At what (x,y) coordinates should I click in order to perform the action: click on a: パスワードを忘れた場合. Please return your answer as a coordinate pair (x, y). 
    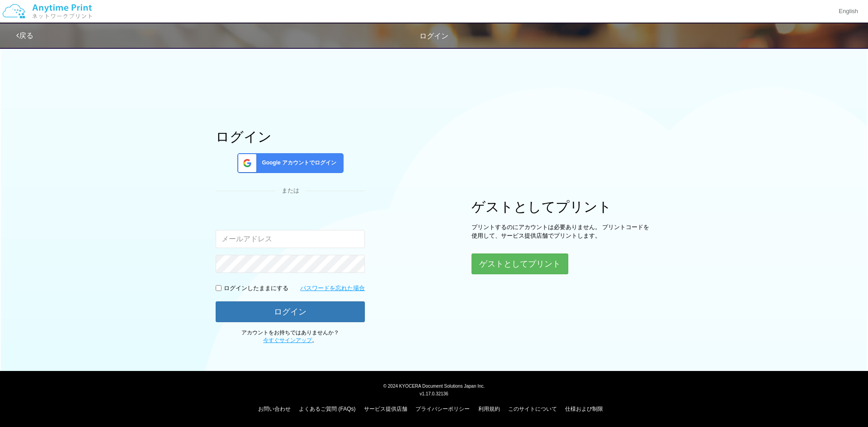
    Looking at the image, I should click on (332, 288).